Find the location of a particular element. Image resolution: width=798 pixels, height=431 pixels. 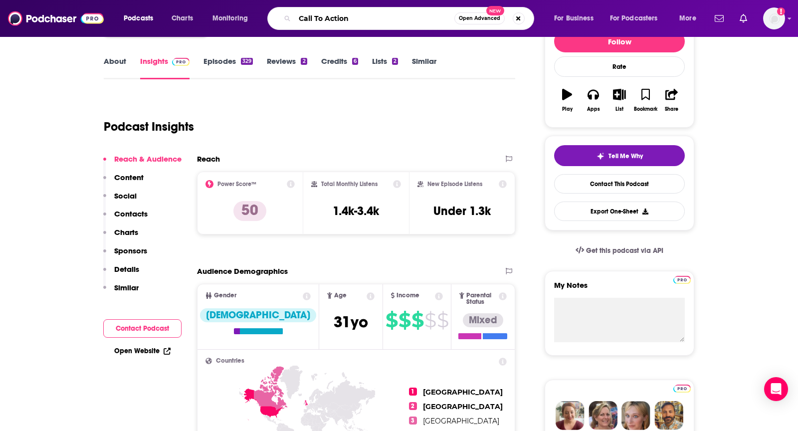

button: Contact Podcast is located at coordinates (142, 328).